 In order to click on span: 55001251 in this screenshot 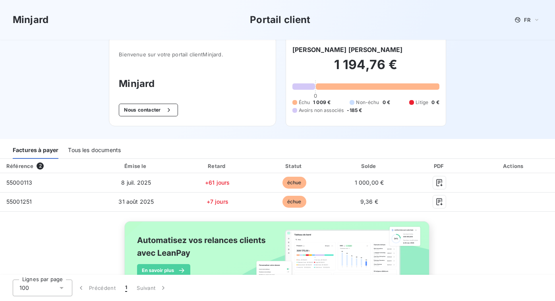, I will do `click(19, 201)`.